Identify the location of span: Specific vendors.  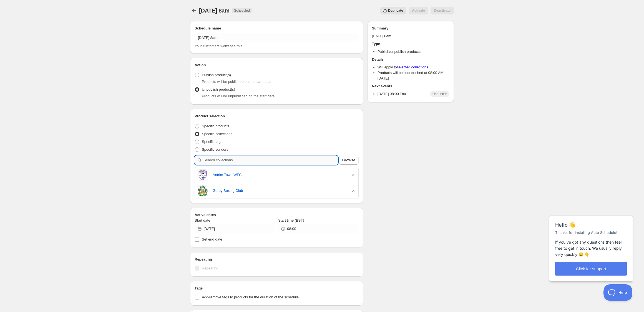
(215, 149).